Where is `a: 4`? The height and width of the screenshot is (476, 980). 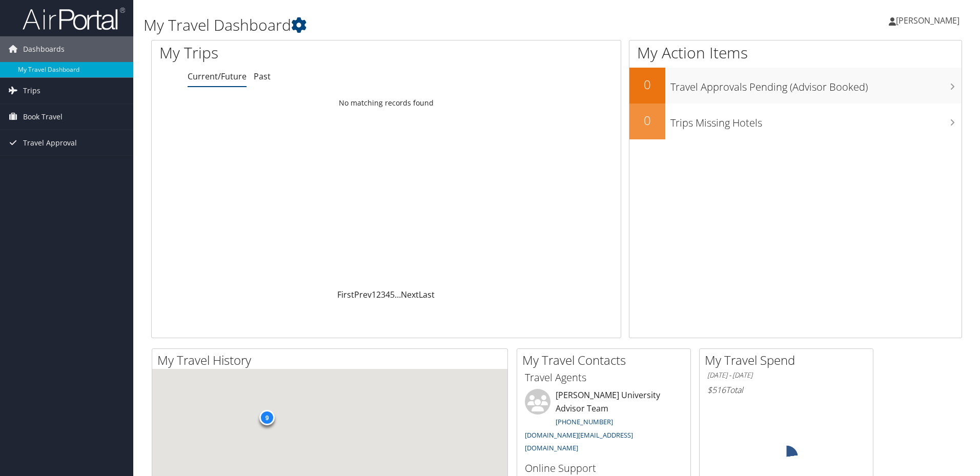
a: 4 is located at coordinates (387, 295).